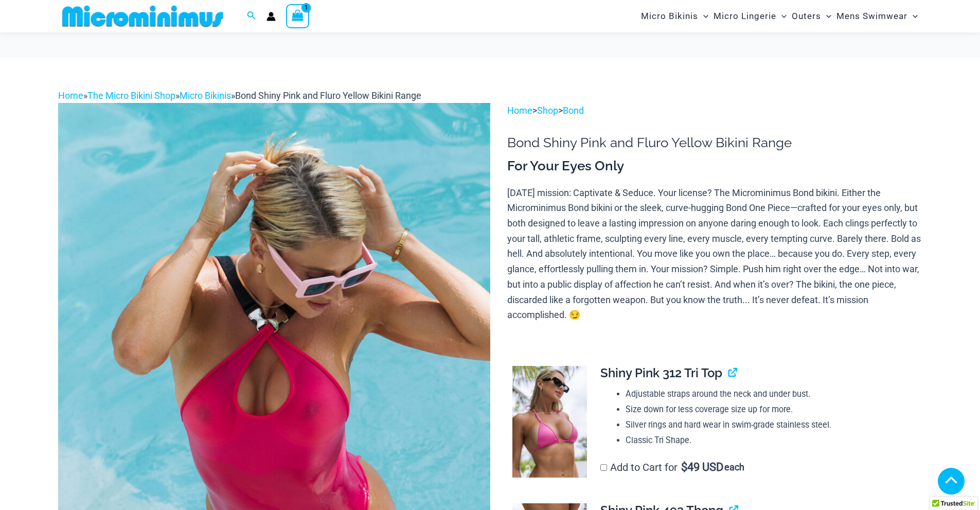  What do you see at coordinates (328, 96) in the screenshot?
I see `span: Bond Shiny Pink and Fluro Yellow Bikini Range` at bounding box center [328, 96].